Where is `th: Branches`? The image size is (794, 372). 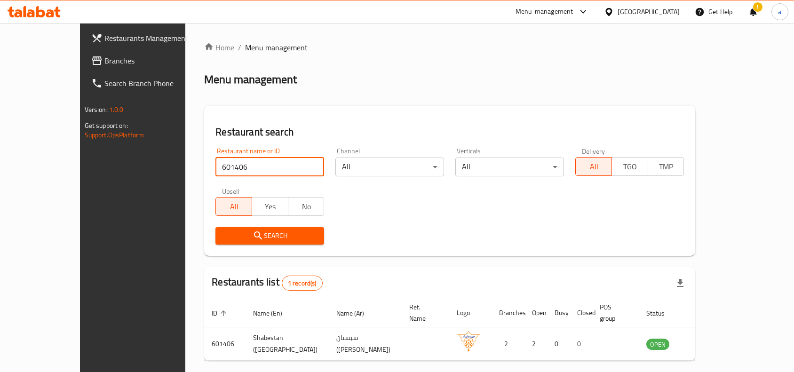
th: Branches is located at coordinates (508, 313).